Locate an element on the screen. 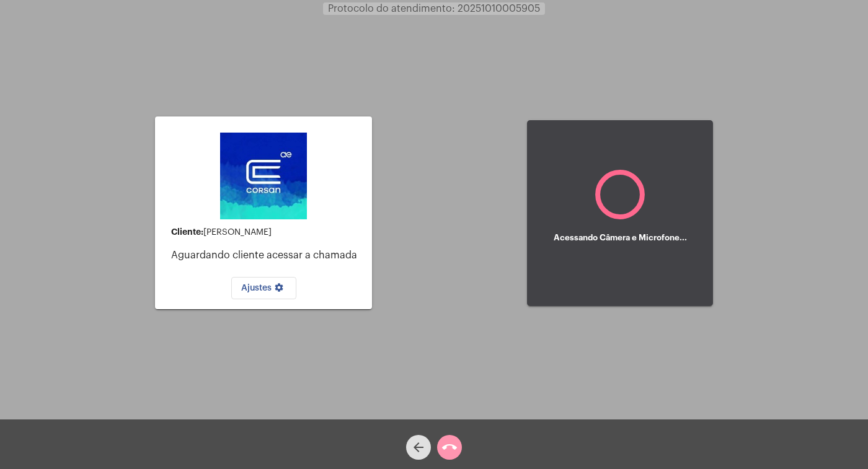 The width and height of the screenshot is (868, 469). p: Aguardando cliente acessar a chamada is located at coordinates (267, 255).